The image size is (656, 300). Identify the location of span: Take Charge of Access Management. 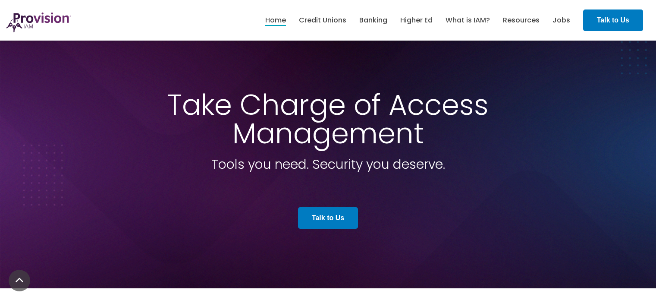
(328, 119).